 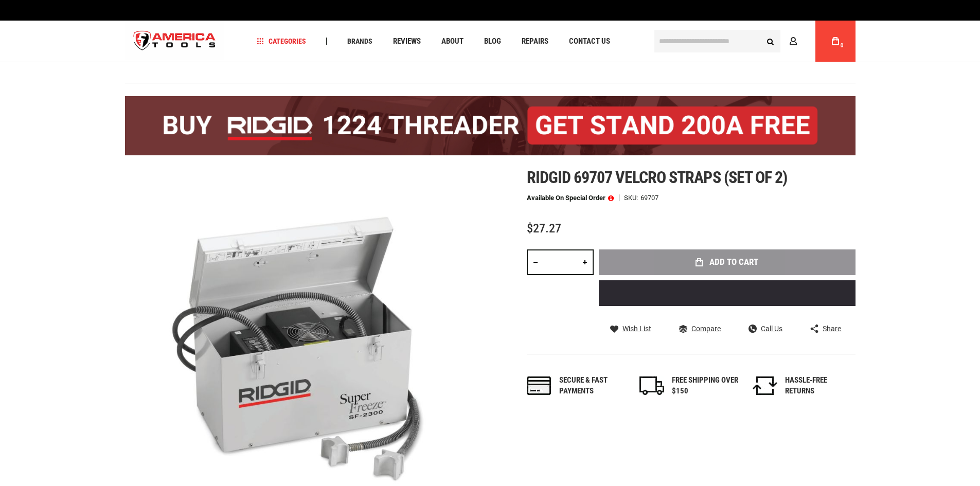 I want to click on span: Blog, so click(x=492, y=41).